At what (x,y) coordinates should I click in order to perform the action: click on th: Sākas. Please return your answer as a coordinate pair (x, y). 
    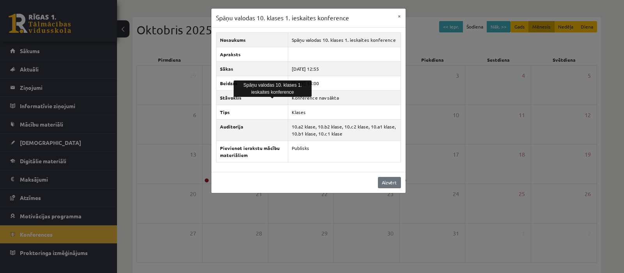
    Looking at the image, I should click on (252, 68).